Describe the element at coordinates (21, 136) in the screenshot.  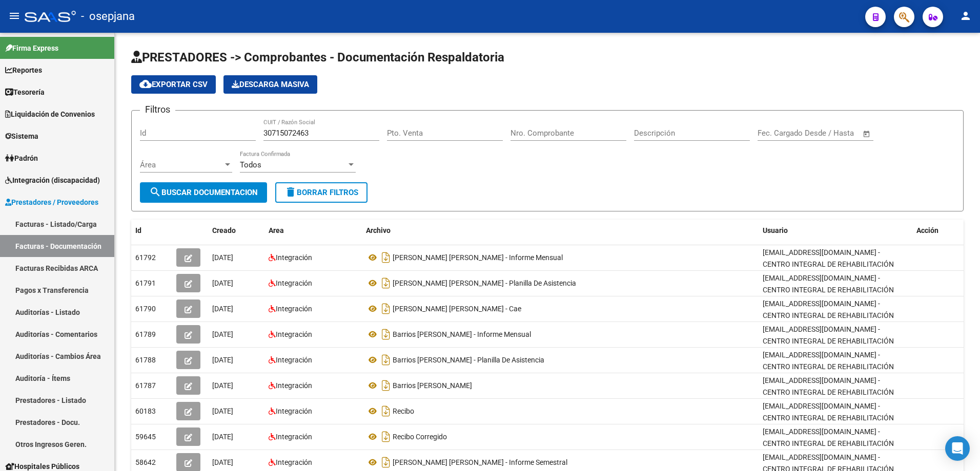
I see `span: Sistema` at that location.